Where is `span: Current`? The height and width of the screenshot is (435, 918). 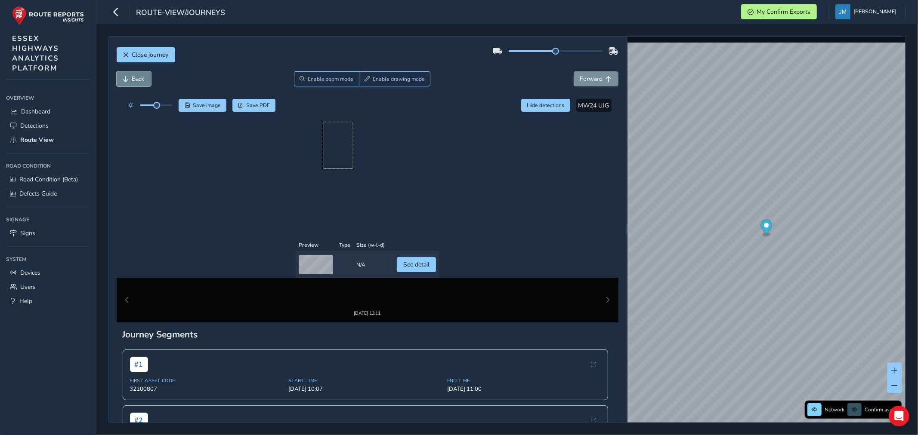 span: Current is located at coordinates (167, 326).